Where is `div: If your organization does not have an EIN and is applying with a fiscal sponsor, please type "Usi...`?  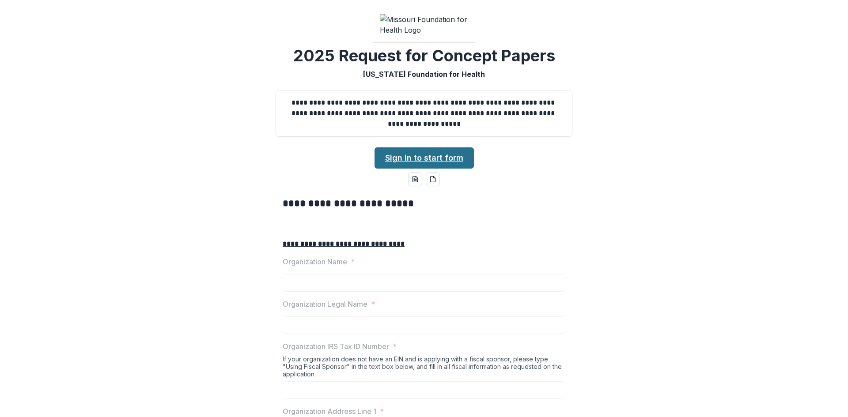 div: If your organization does not have an EIN and is applying with a fiscal sponsor, please type "Usi... is located at coordinates (424, 368).